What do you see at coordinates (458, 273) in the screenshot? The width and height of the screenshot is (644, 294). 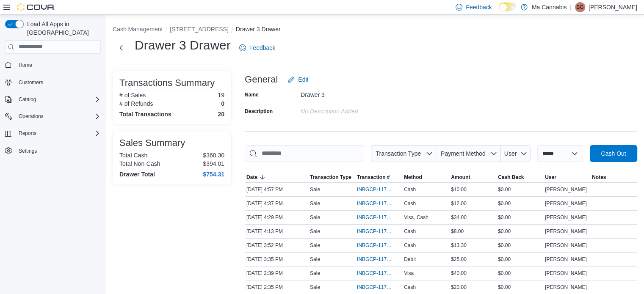 I see `span: $40.00` at bounding box center [458, 273].